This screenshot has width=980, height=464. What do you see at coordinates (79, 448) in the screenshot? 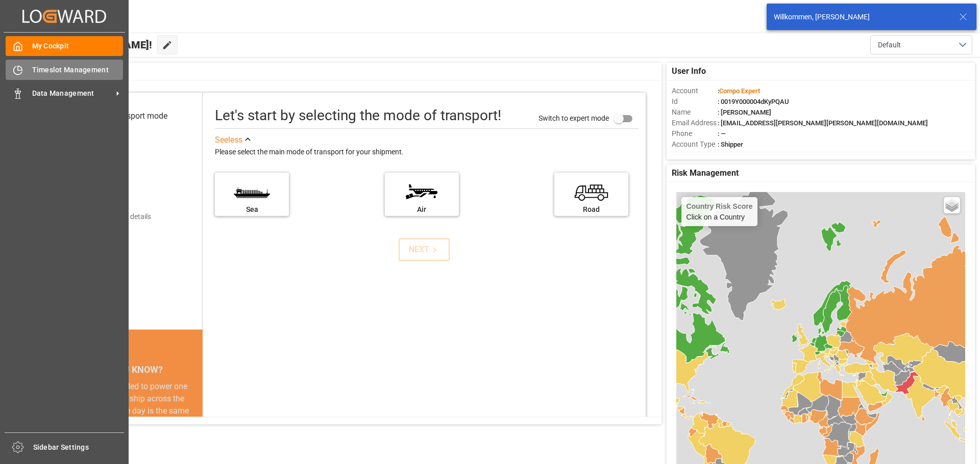
I see `span: Sidebar Settings` at bounding box center [79, 448].